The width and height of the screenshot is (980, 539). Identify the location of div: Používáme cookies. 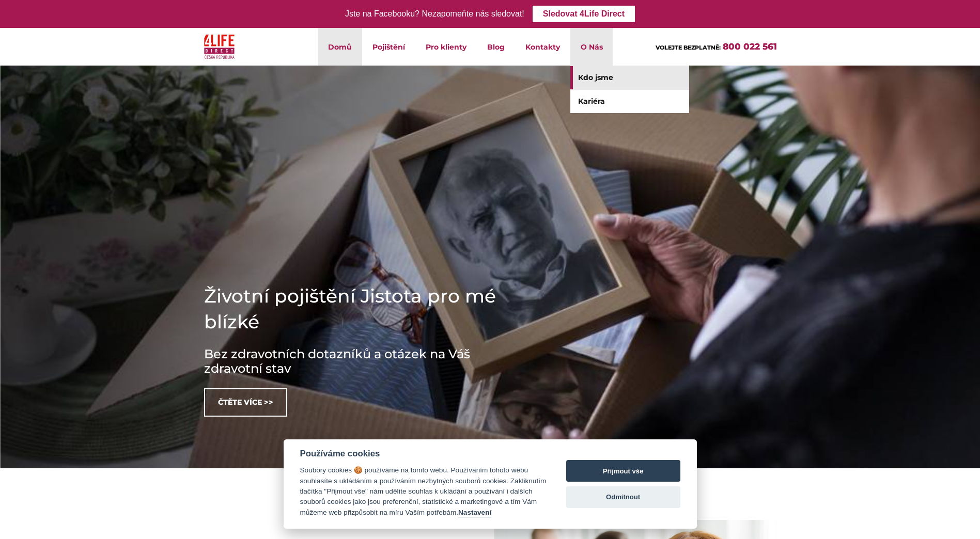
(424, 454).